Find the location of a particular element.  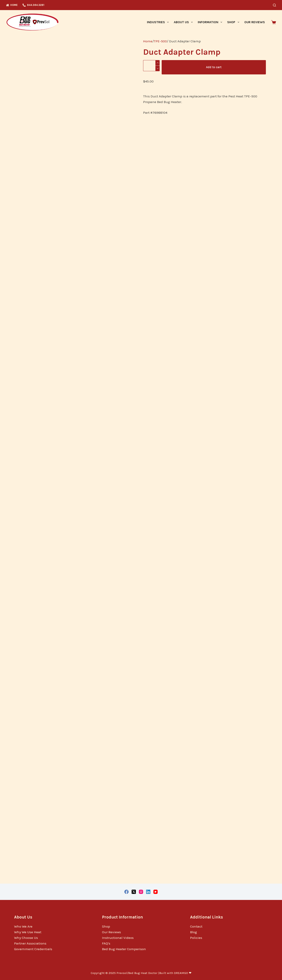

a: Instagram is located at coordinates (141, 891).